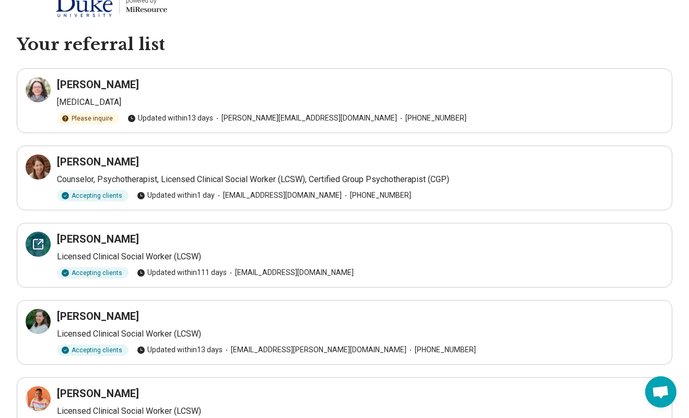  Describe the element at coordinates (660, 392) in the screenshot. I see `div: Open chat` at that location.